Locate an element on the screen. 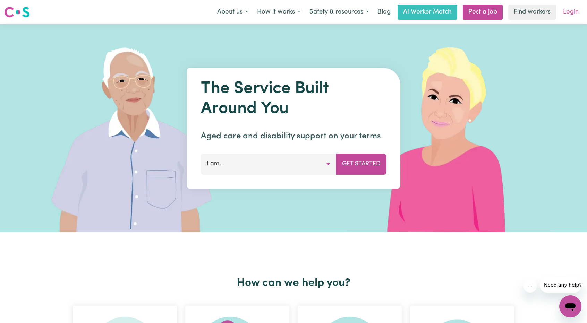 The width and height of the screenshot is (587, 323). a: Post a job is located at coordinates (482, 12).